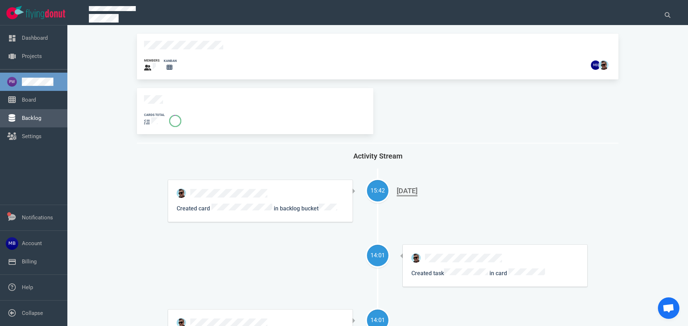  I want to click on p: Created card, so click(260, 209).